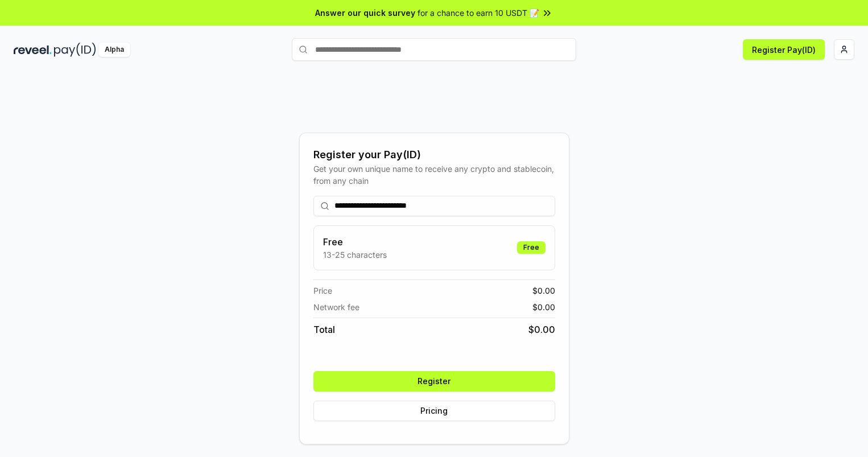  What do you see at coordinates (784, 49) in the screenshot?
I see `button: Register Pay(ID)` at bounding box center [784, 49].